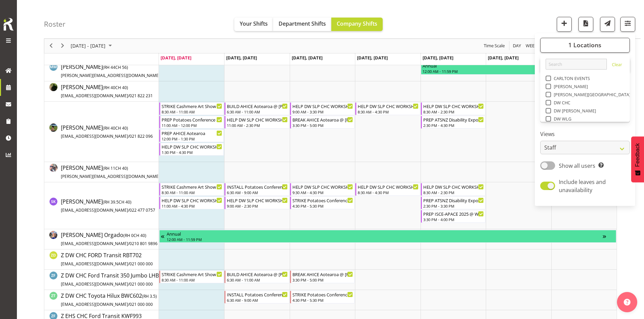 The height and width of the screenshot is (319, 644). What do you see at coordinates (617, 66) in the screenshot?
I see `a: Clear` at bounding box center [617, 66].